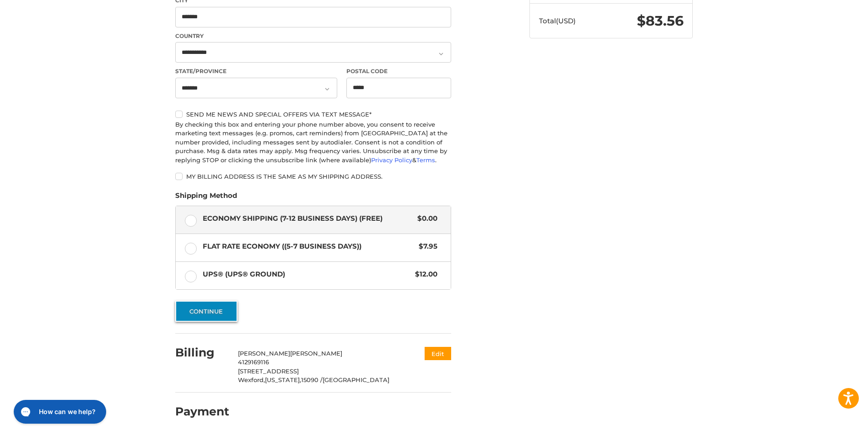  I want to click on legend: Shipping Method, so click(206, 198).